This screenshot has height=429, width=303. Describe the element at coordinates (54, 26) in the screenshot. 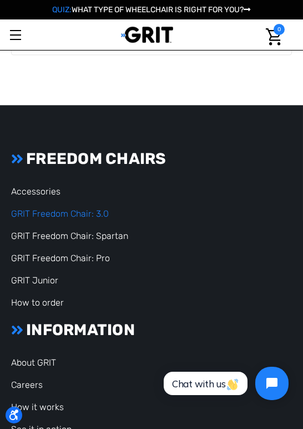

I see `button: Chat with us👋` at that location.